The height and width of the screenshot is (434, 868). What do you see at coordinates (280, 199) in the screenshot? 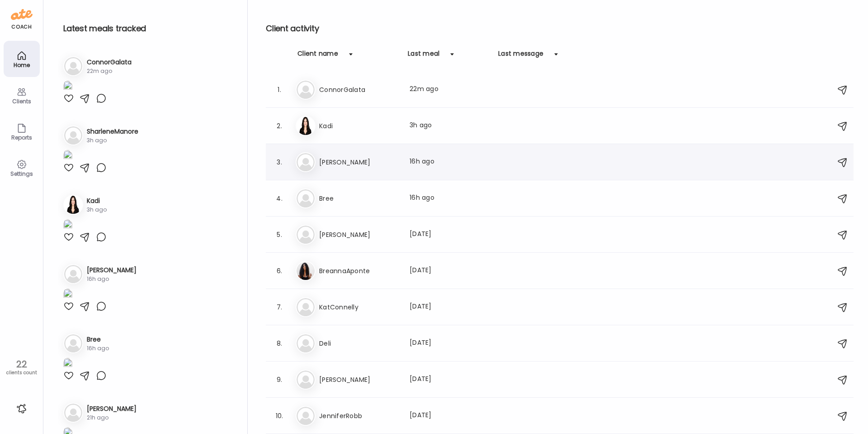
I see `div: 4.` at bounding box center [280, 199].